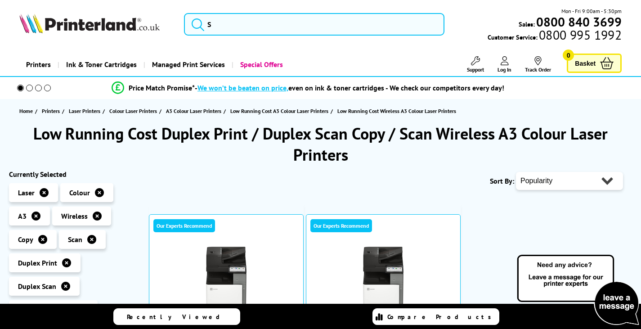 The width and height of the screenshot is (641, 329). I want to click on span: Scan, so click(75, 239).